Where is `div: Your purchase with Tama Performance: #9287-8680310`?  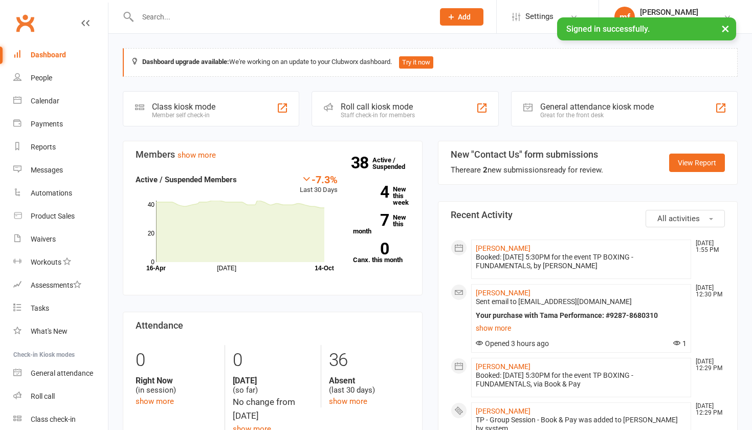
div: Your purchase with Tama Performance: #9287-8680310 is located at coordinates (581, 315).